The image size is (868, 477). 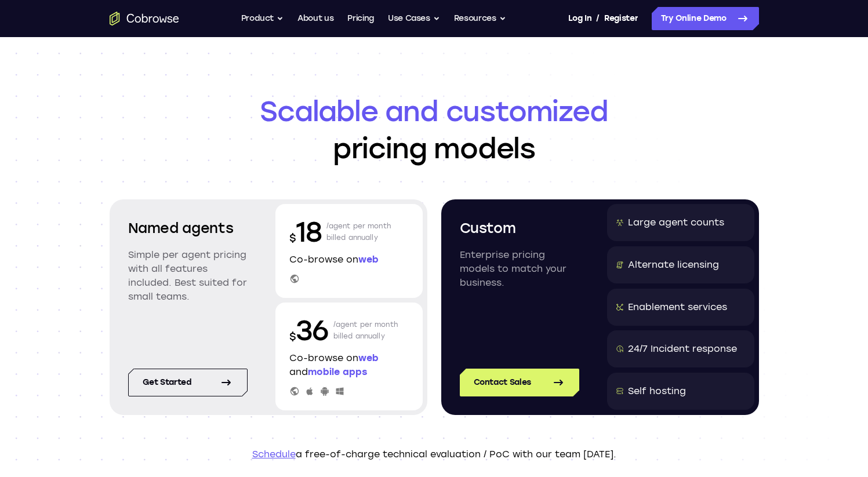 What do you see at coordinates (306, 232) in the screenshot?
I see `p: 18` at bounding box center [306, 232].